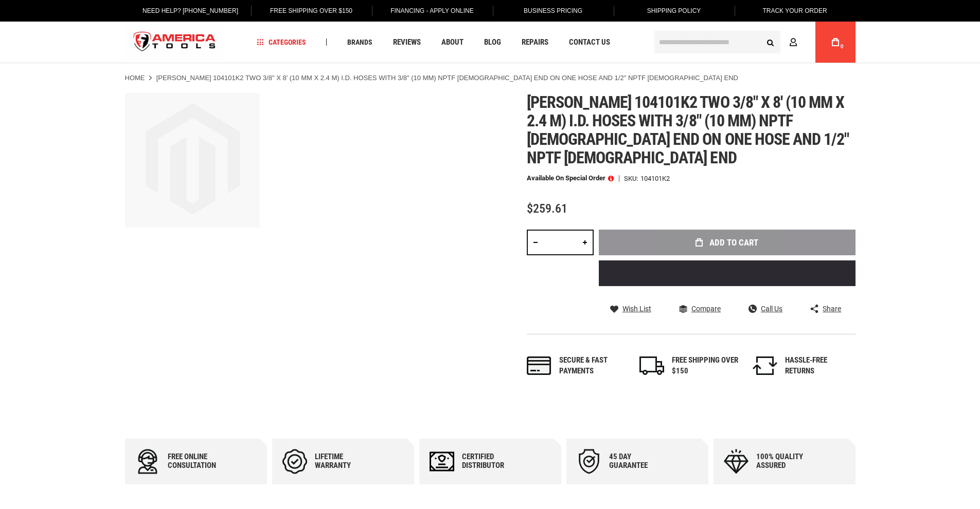  Describe the element at coordinates (765, 309) in the screenshot. I see `a: Call Us` at that location.